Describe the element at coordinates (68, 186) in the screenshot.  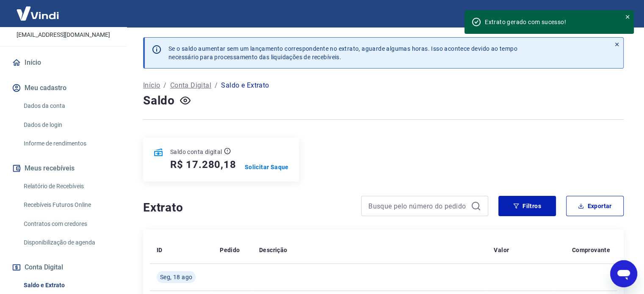
I see `a: Relatório de Recebíveis` at that location.